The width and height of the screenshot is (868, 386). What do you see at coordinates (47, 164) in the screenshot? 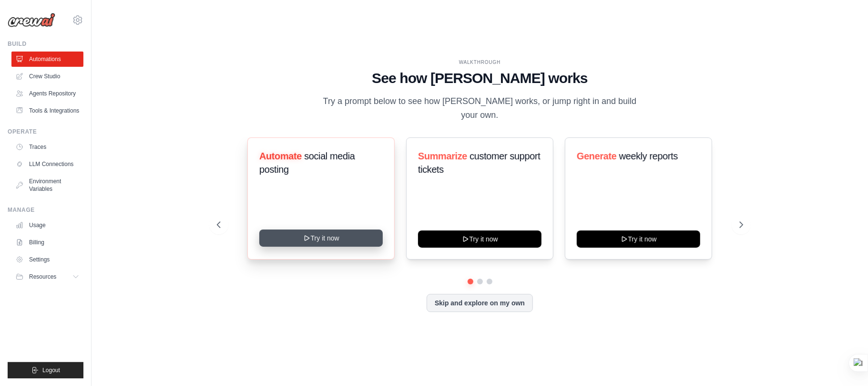
I see `a: LLM Connections` at bounding box center [47, 164].